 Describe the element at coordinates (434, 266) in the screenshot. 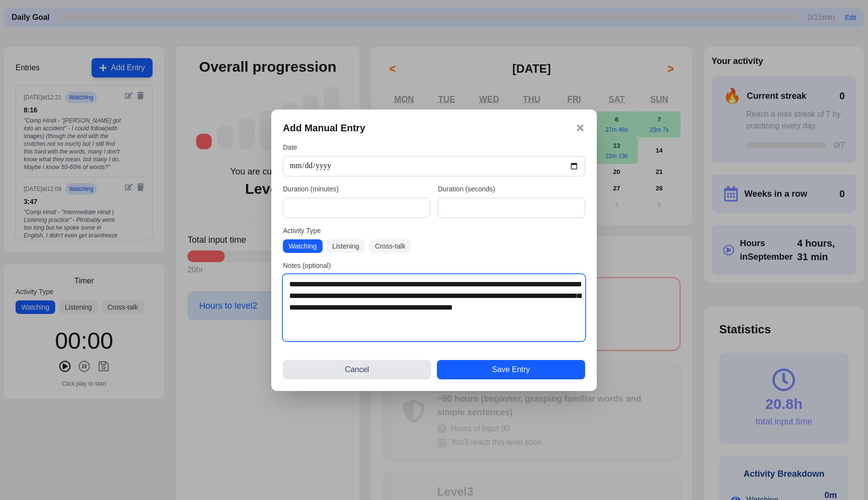

I see `label: Notes (optional)` at that location.